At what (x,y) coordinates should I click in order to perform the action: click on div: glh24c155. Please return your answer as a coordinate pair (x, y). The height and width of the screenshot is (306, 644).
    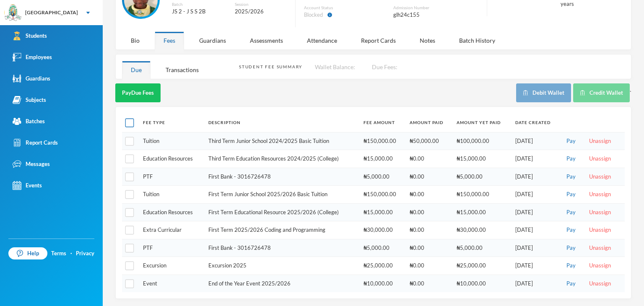
    Looking at the image, I should click on (436, 15).